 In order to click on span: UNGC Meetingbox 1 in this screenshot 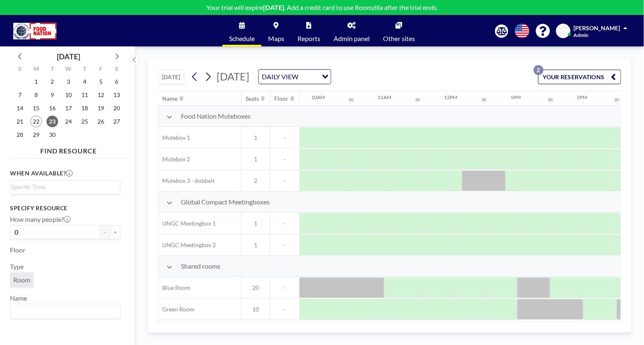, I will do `click(187, 224)`.